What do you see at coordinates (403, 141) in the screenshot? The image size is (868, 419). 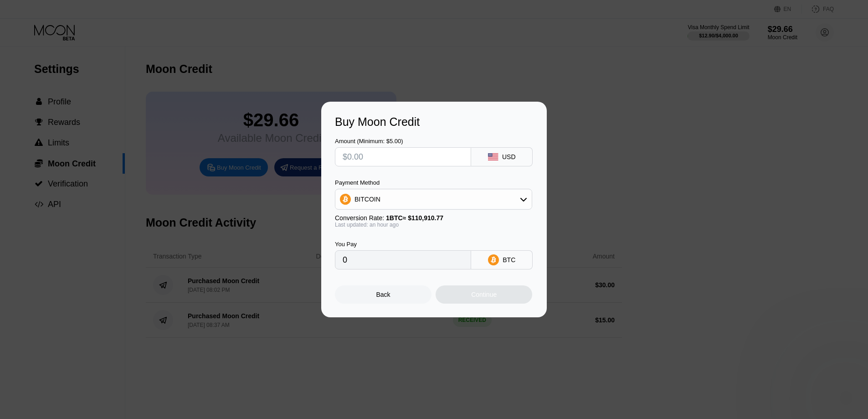 I see `div: Amount (Minimum: $5.00)` at bounding box center [403, 141].